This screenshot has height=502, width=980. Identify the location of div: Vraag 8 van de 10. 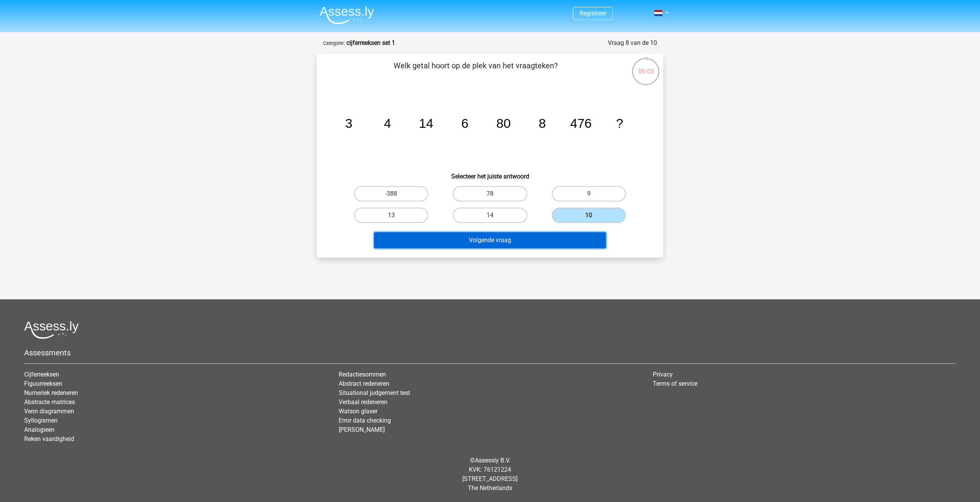
(632, 43).